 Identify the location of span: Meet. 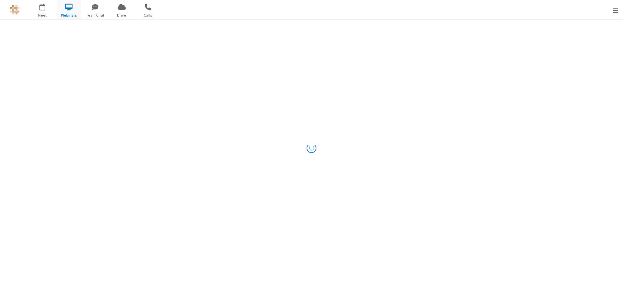
(42, 15).